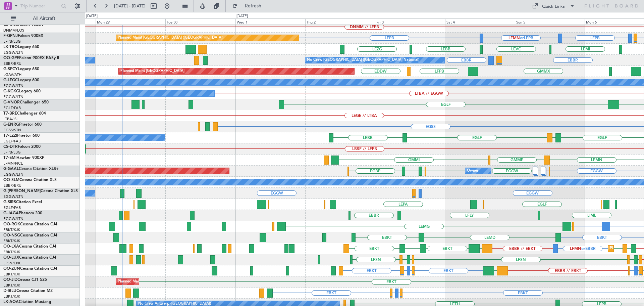 This screenshot has width=644, height=306. I want to click on div: Wed 1, so click(271, 22).